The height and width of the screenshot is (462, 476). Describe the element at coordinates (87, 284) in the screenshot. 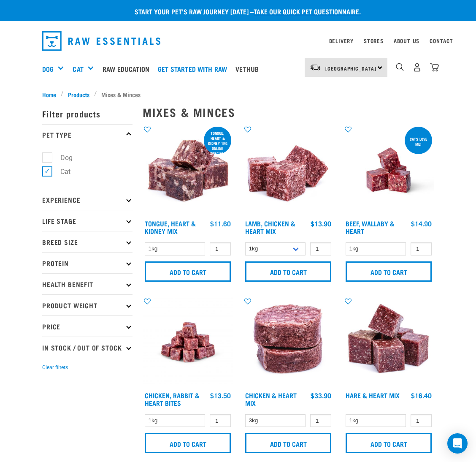

I see `p: Health Benefit` at that location.